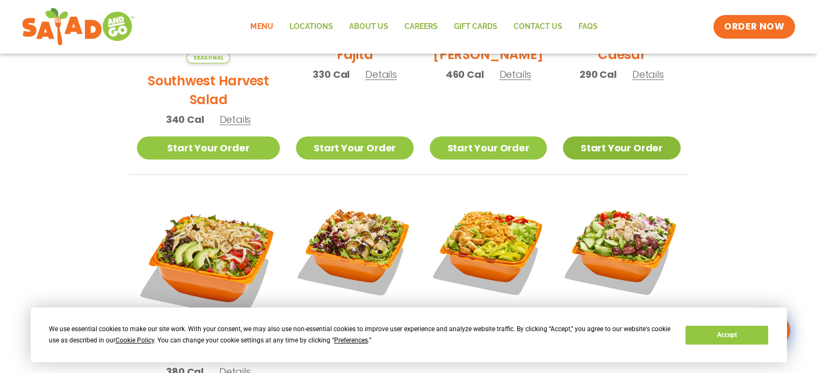 The image size is (817, 373). Describe the element at coordinates (598, 74) in the screenshot. I see `span: 290 Cal` at that location.